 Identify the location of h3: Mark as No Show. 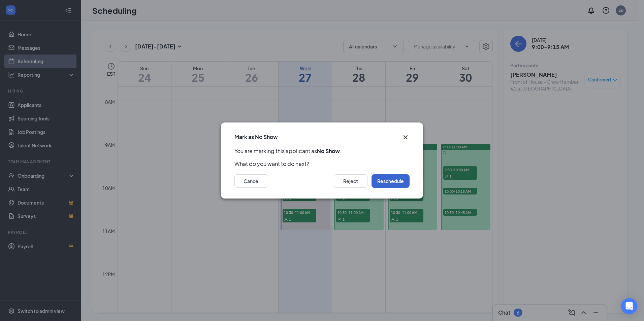
(256, 137).